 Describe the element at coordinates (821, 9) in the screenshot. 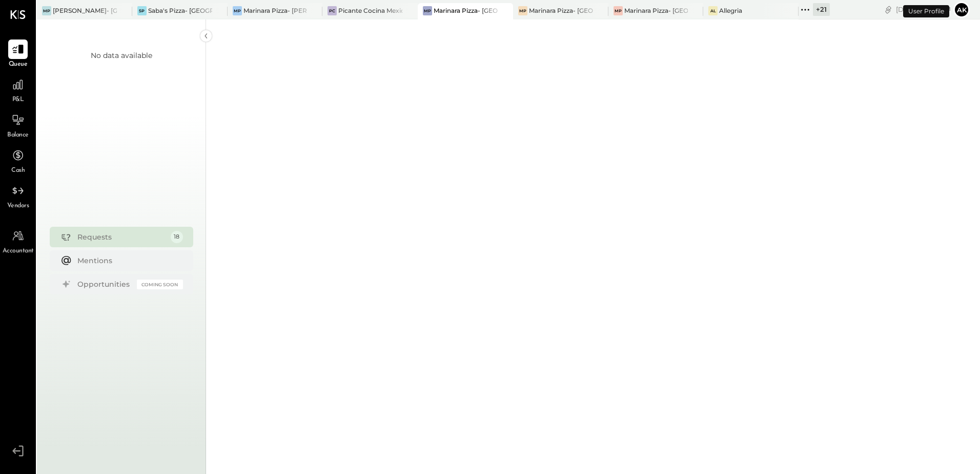

I see `div: + 21` at that location.